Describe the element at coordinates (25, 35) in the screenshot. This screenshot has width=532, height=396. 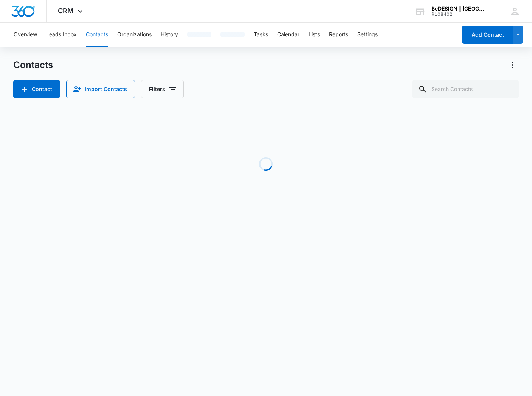
I see `button: Overview` at that location.